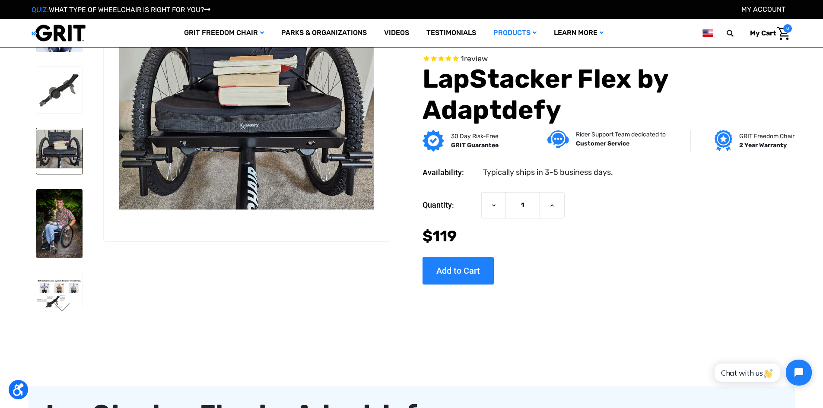 The width and height of the screenshot is (823, 408). Describe the element at coordinates (58, 33) in the screenshot. I see `img: GRIT All-Terrain Wheelchair and Mobility Equipment` at that location.